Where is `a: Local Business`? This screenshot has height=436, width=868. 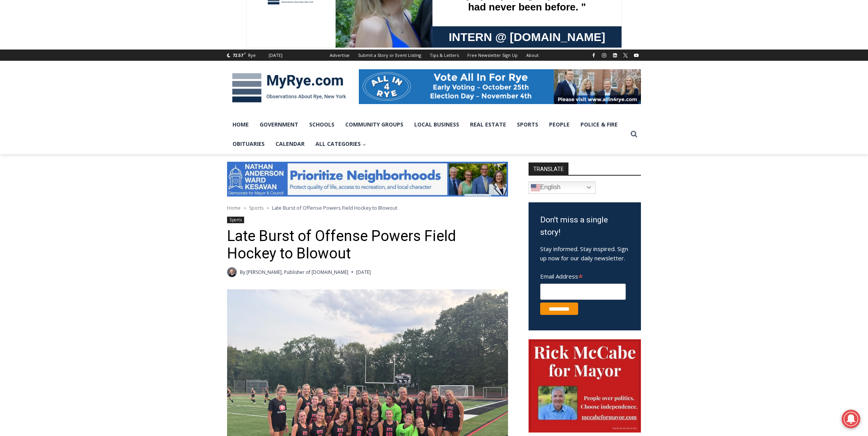 a: Local Business is located at coordinates (436, 125).